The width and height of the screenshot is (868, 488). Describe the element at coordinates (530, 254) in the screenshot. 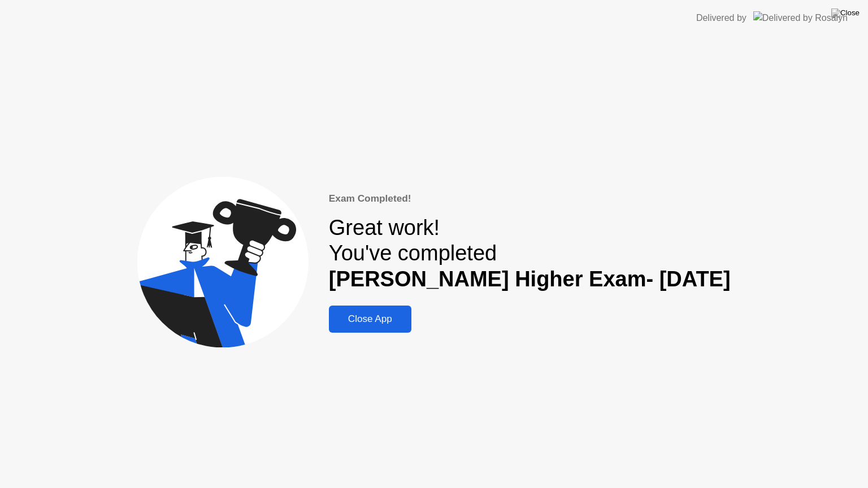

I see `div: Great work! You've completed` at that location.